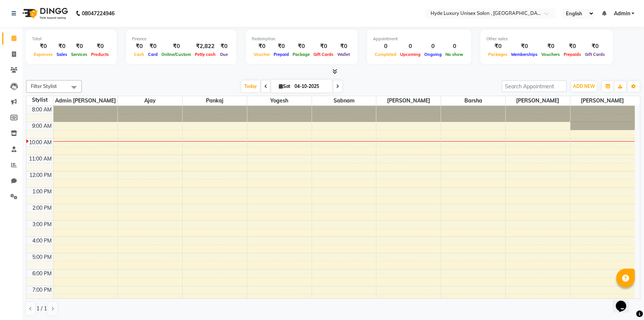 The width and height of the screenshot is (644, 320). What do you see at coordinates (284, 86) in the screenshot?
I see `span: Sat` at bounding box center [284, 86].